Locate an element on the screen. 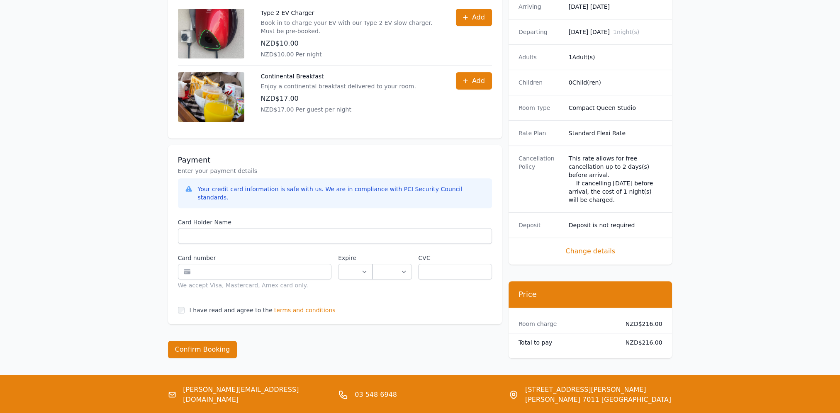 The image size is (840, 413). p: Enter your payment details is located at coordinates (335, 171).